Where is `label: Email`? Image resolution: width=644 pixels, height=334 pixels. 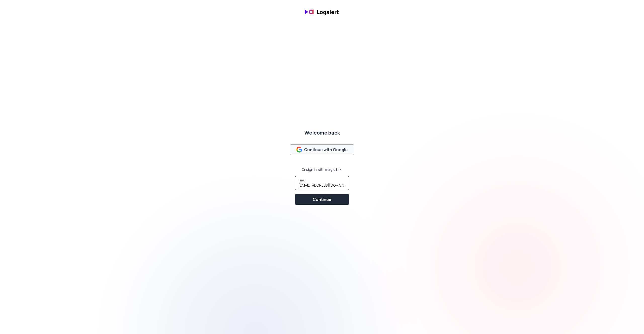
label: Email is located at coordinates (303, 180).